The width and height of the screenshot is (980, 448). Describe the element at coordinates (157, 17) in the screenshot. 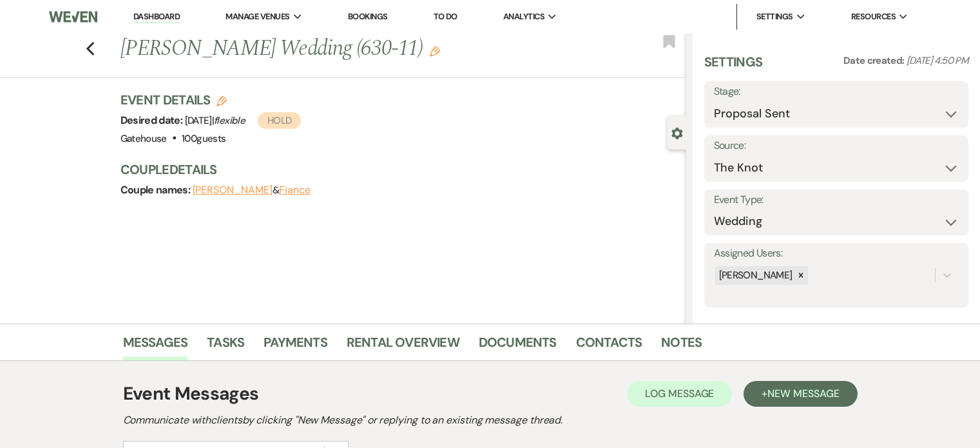

I see `a: Dashboard` at that location.